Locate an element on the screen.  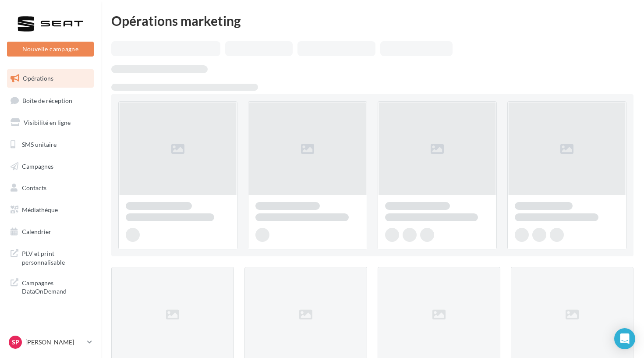
span: Sp is located at coordinates (15, 343).